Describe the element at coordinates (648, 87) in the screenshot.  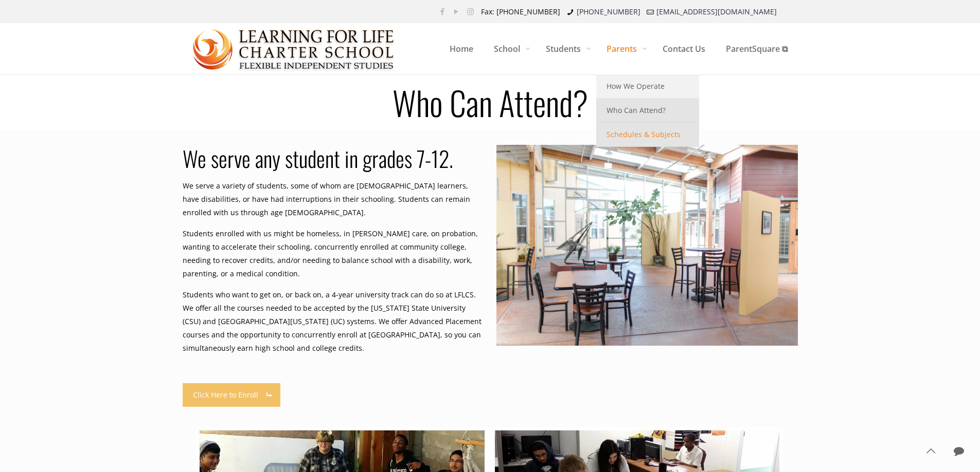
I see `a: How We Operate` at that location.